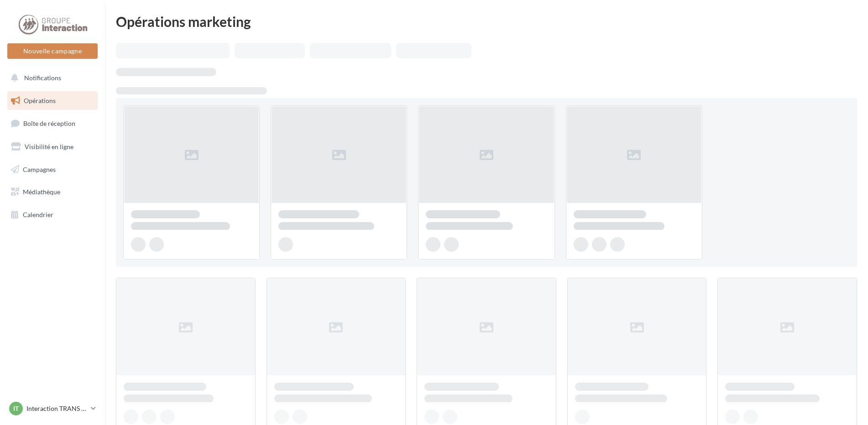  I want to click on span: Médiathèque, so click(41, 192).